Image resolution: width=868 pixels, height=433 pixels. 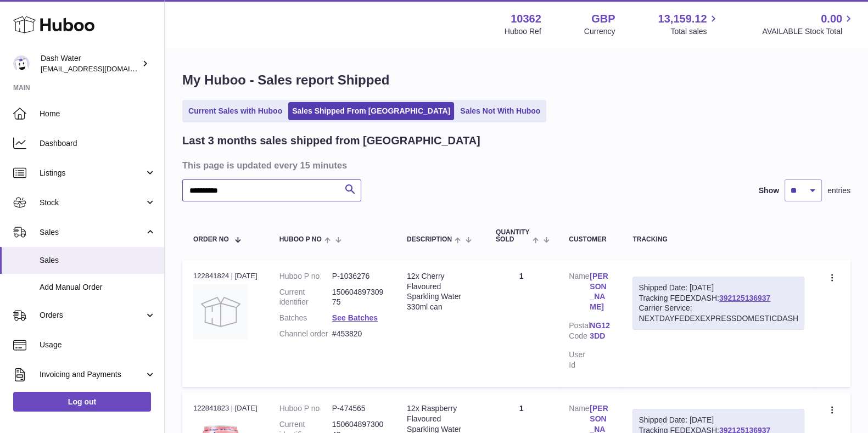 What do you see at coordinates (359, 297) in the screenshot?
I see `dd: 15060489730975` at bounding box center [359, 297].